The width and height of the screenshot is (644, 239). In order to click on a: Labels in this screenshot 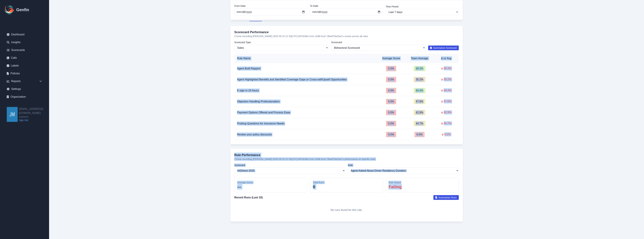, I will do `click(25, 66)`.